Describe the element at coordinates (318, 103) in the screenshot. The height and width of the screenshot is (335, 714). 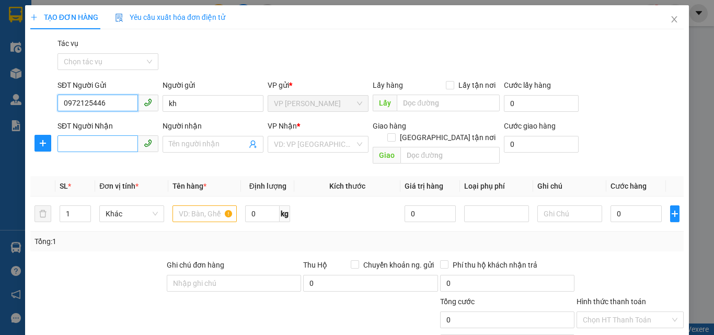
I see `span: VP Hà Tĩnh` at that location.